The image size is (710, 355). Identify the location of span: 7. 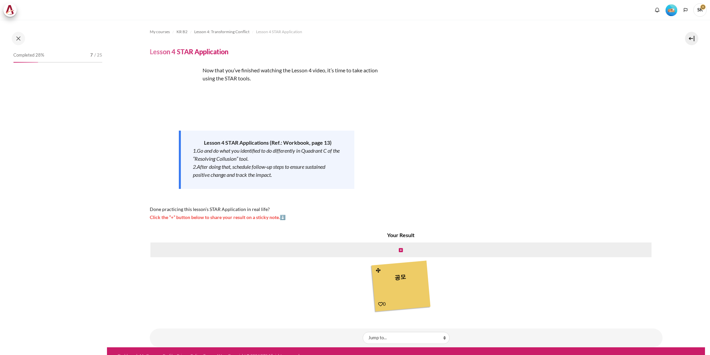
(92, 55).